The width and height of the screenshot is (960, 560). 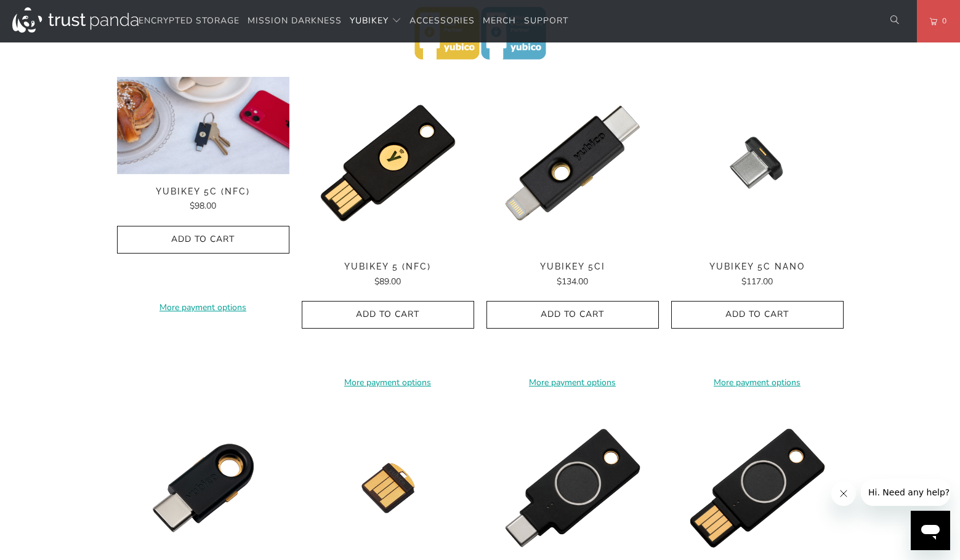 What do you see at coordinates (546, 21) in the screenshot?
I see `a: Support` at bounding box center [546, 21].